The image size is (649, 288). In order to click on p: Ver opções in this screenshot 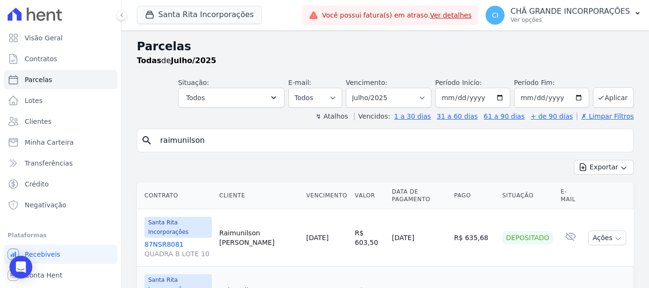, I will do `click(570, 20)`.